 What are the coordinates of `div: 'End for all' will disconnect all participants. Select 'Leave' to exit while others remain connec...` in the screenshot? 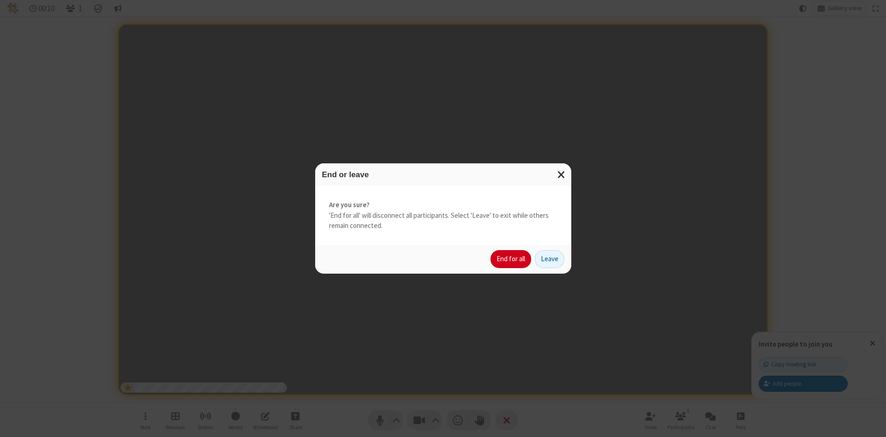 It's located at (443, 215).